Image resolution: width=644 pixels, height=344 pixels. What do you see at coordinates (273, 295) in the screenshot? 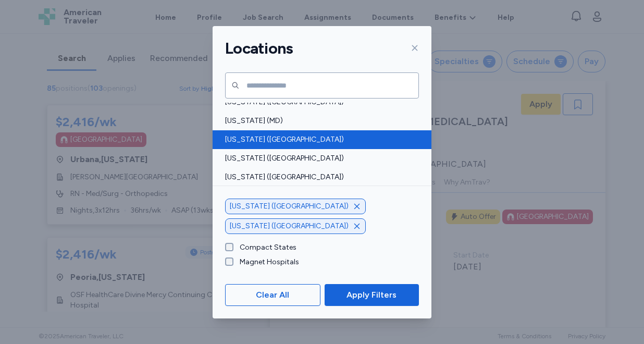
I see `button: Clear All` at bounding box center [273, 295].